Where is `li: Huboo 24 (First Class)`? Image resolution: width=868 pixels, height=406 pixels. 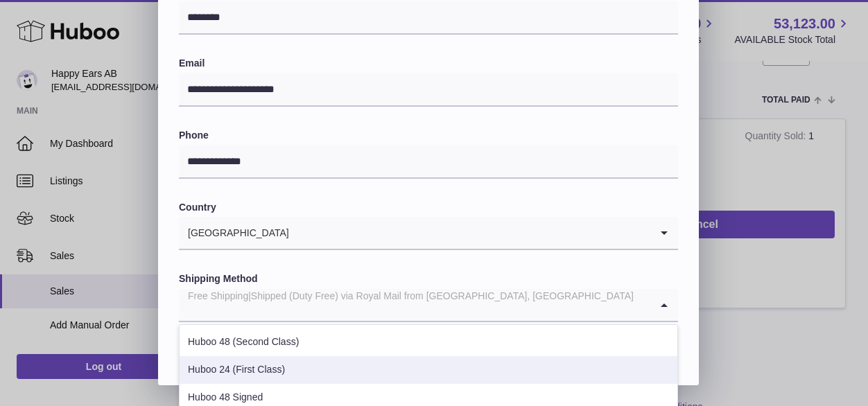 li: Huboo 24 (First Class) is located at coordinates (428, 370).